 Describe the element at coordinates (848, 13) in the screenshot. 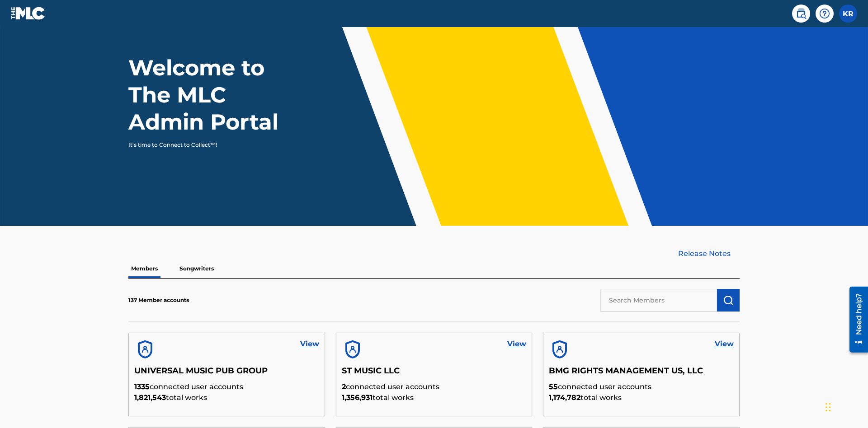

I see `div: User Menu` at that location.